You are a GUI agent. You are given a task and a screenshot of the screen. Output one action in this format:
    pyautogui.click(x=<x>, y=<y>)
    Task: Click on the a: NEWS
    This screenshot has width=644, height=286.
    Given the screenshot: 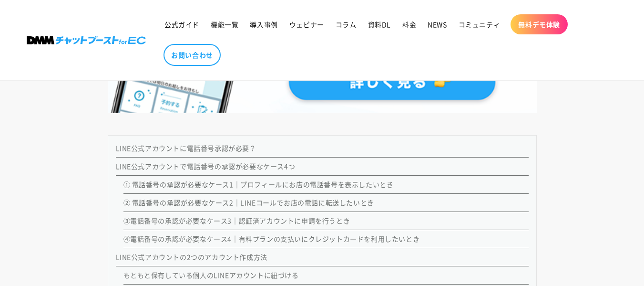 What is the action you would take?
    pyautogui.click(x=437, y=24)
    